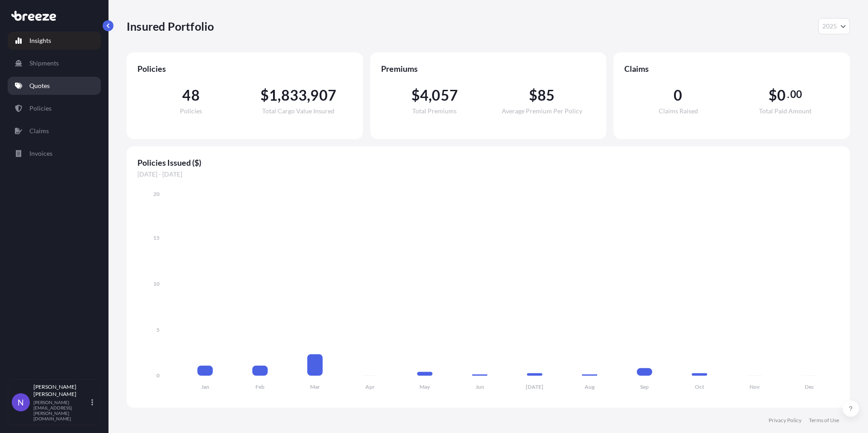 This screenshot has height=433, width=868. Describe the element at coordinates (54, 86) in the screenshot. I see `a: Quotes` at that location.